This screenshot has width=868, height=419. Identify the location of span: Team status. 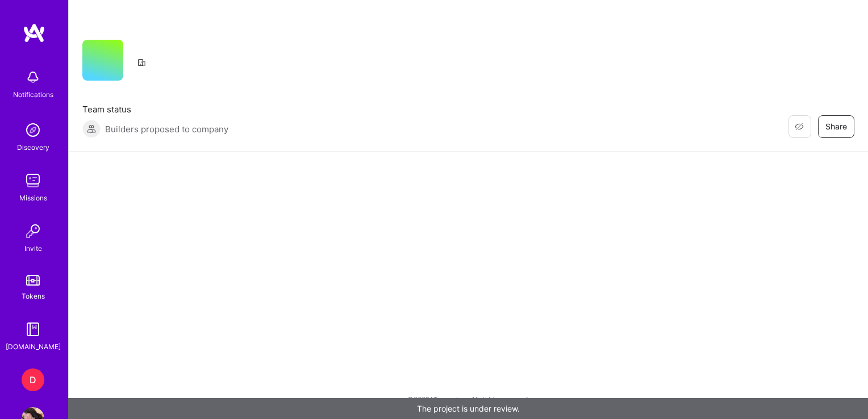
(155, 109).